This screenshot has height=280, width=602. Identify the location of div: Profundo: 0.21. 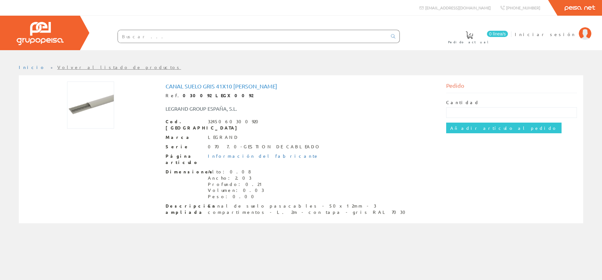
(236, 184).